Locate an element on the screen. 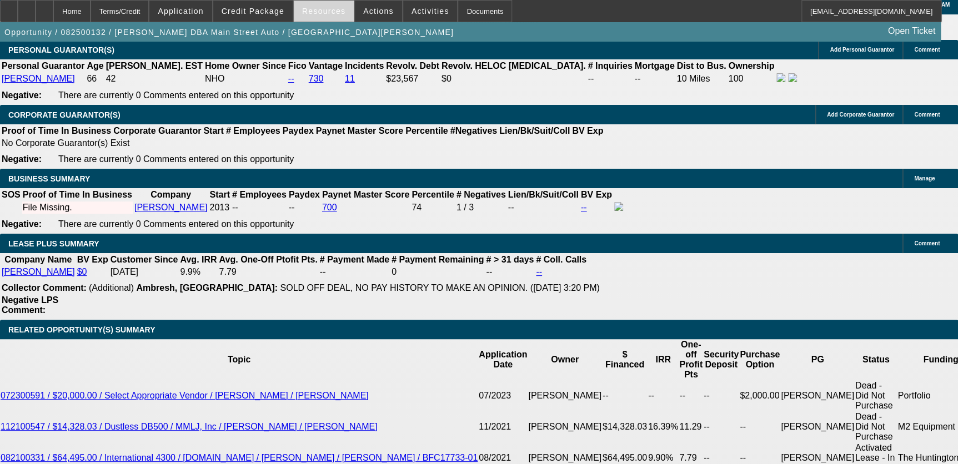 The image size is (958, 464). th: Proof of Time In Business is located at coordinates (56, 131).